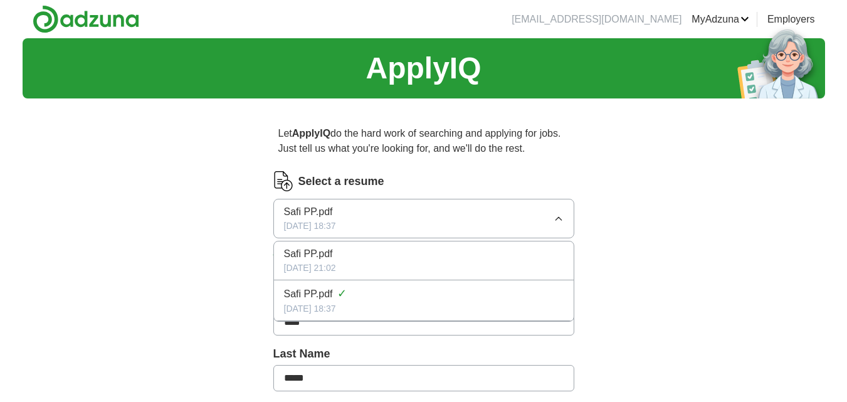  I want to click on p: Let do the hard work of searching and applying for jobs. Just tell us what you're looking for, an..., so click(424, 141).